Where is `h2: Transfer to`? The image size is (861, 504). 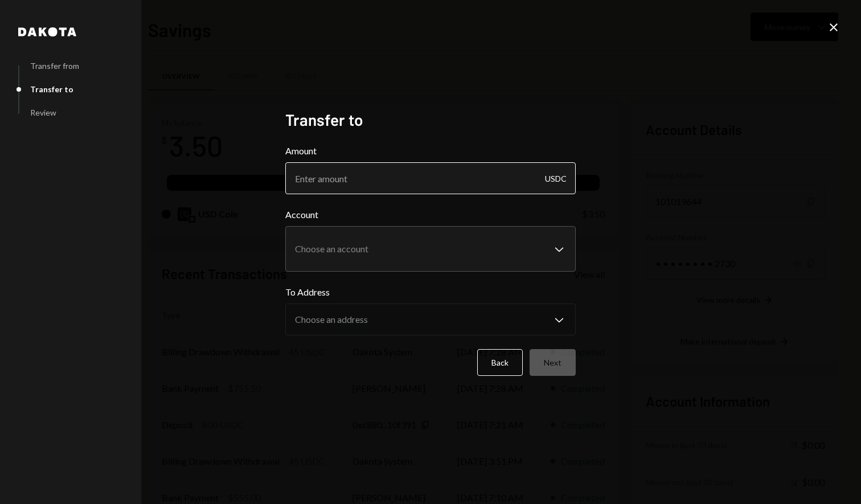
h2: Transfer to is located at coordinates (430, 119).